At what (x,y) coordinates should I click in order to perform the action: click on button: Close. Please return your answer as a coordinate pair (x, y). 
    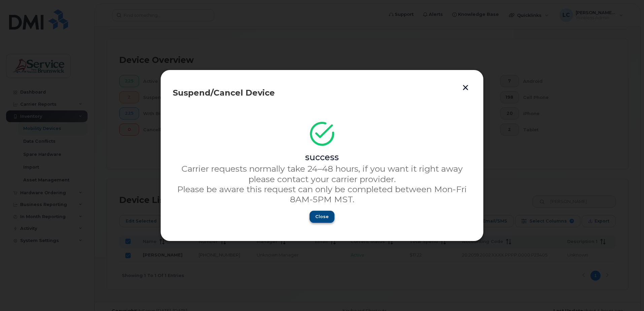
    Looking at the image, I should click on (322, 217).